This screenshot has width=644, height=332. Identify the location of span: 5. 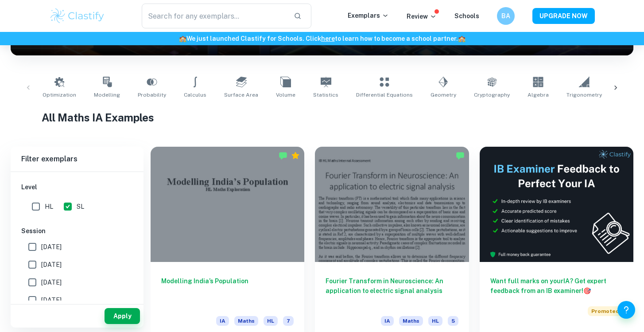
(453, 321).